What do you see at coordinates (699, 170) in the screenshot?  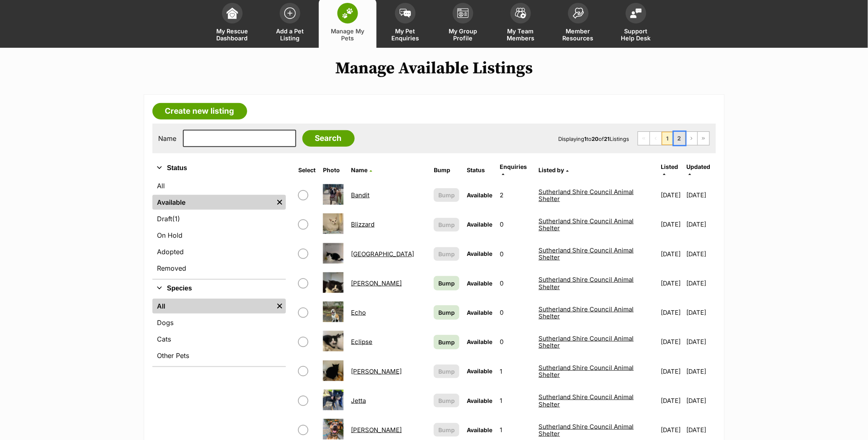 I see `a: Updated` at bounding box center [699, 170].